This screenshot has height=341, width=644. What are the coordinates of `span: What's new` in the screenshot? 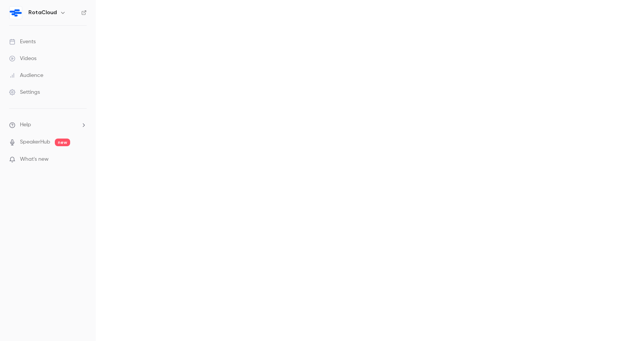 It's located at (34, 160).